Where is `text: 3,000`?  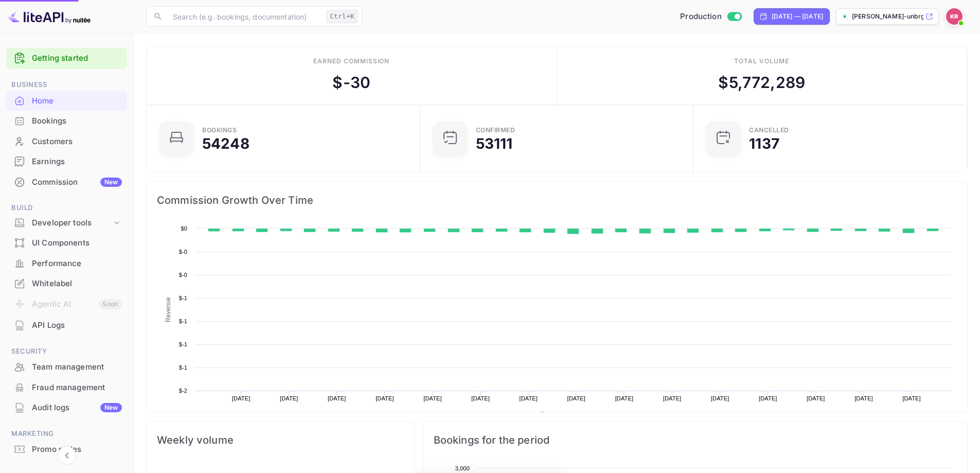
text: 3,000 is located at coordinates (462, 469).